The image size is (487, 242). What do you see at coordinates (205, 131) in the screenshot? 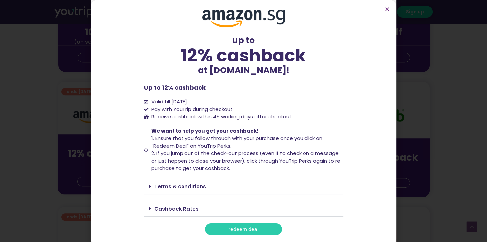
I see `span: We want to help you get your cashback!` at bounding box center [205, 131].